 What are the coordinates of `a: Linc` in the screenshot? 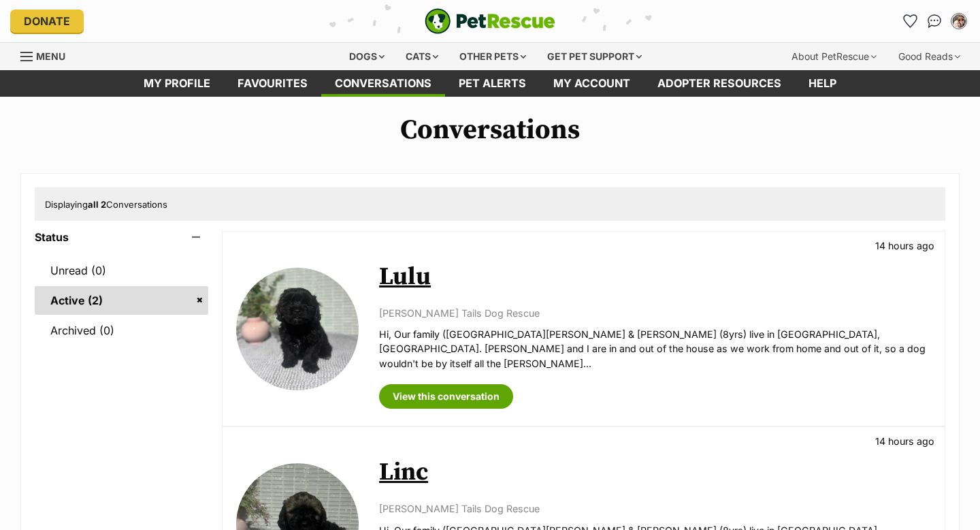 It's located at (404, 472).